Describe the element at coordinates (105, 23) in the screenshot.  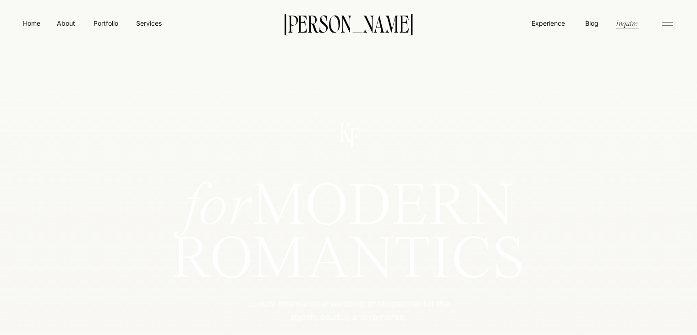
I see `a: Portfolio` at that location.